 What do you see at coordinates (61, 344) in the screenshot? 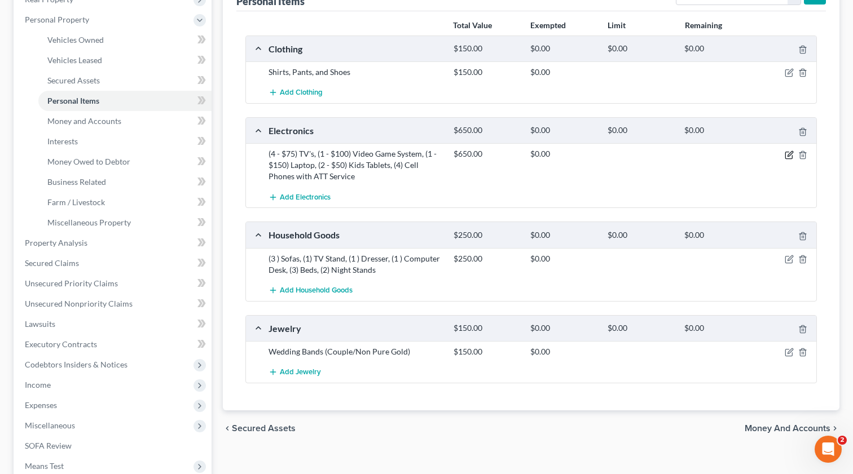
I see `span: Executory Contracts` at bounding box center [61, 344].